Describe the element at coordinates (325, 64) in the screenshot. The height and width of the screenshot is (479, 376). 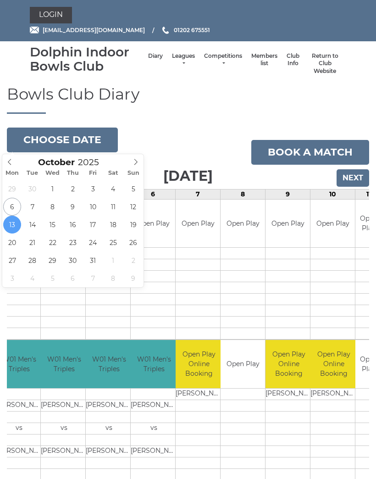
I see `a: Return to Club Website` at that location.